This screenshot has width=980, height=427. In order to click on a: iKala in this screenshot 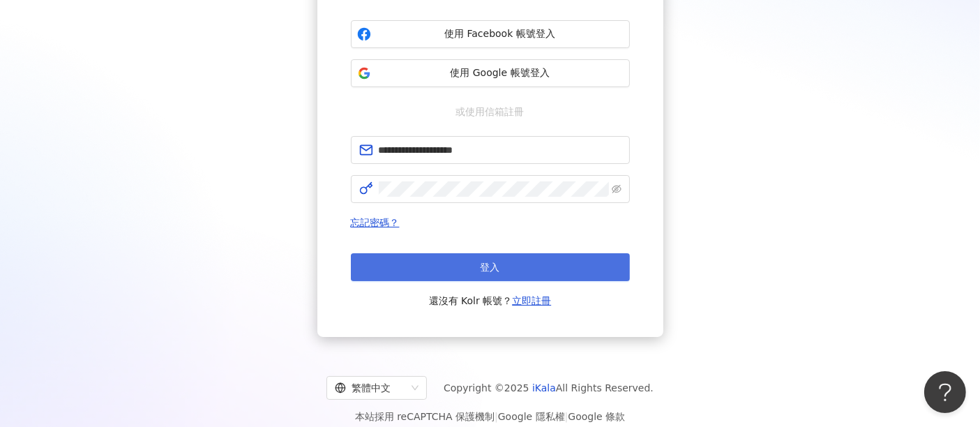, I will do `click(544, 388)`.